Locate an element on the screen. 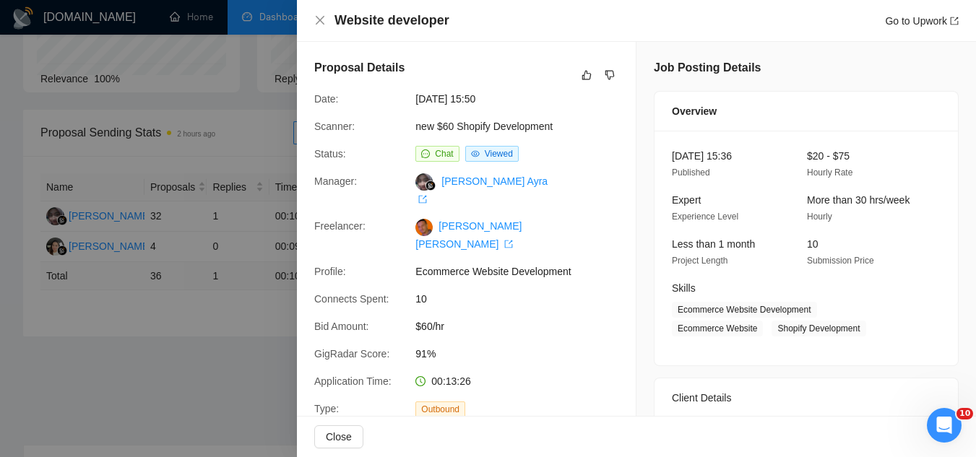 The width and height of the screenshot is (976, 457). span: Ecommerce Website is located at coordinates (718, 329).